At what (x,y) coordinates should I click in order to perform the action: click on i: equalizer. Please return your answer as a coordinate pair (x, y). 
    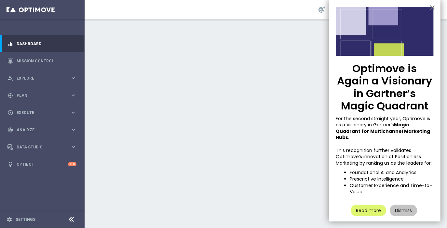
    Looking at the image, I should click on (10, 44).